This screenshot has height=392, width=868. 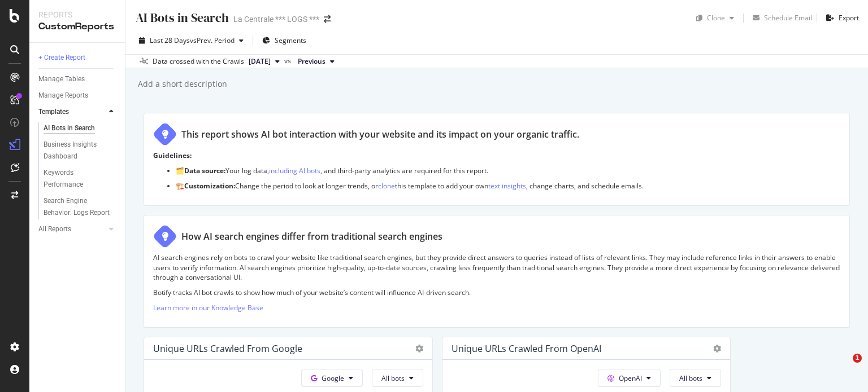 I want to click on a: Search Engine Behavior: Logs Report, so click(x=80, y=207).